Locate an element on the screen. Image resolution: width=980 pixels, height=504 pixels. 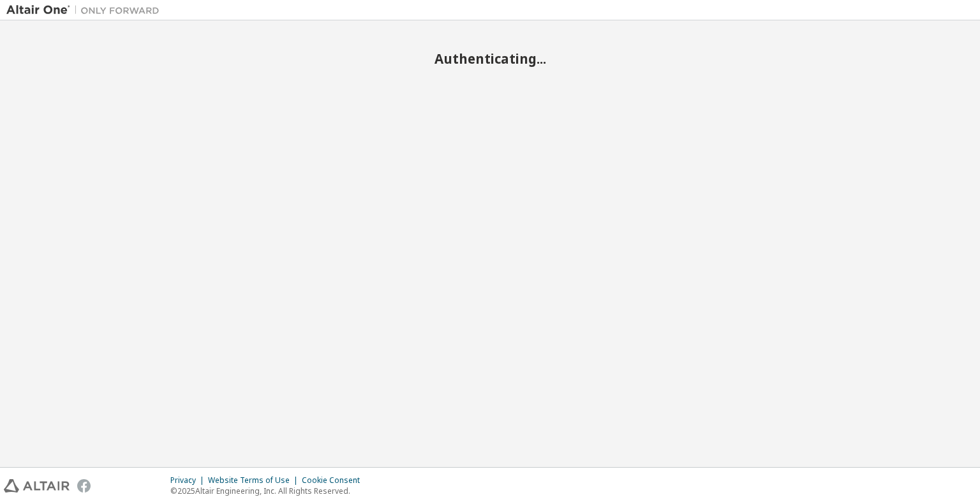
div: Website Terms of Use is located at coordinates (254, 481).